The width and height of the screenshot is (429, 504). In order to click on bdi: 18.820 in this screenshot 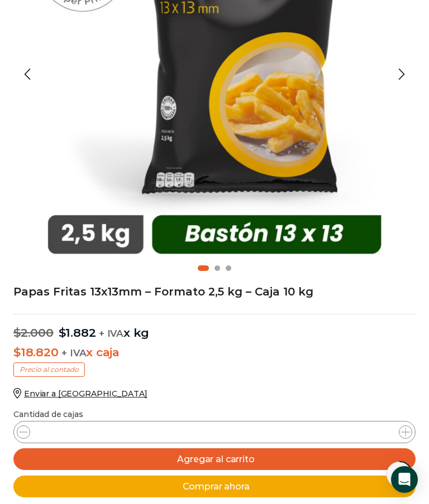, I will do `click(36, 352)`.